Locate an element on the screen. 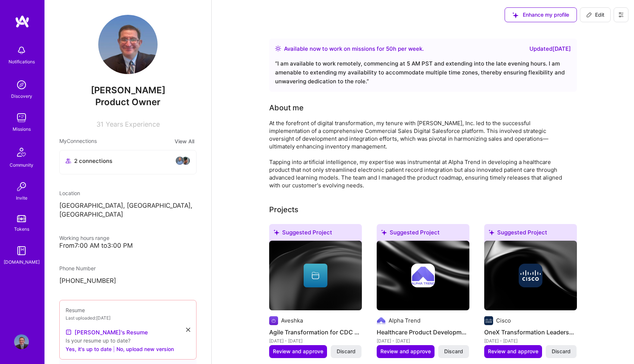  div: Missions is located at coordinates (22, 129).